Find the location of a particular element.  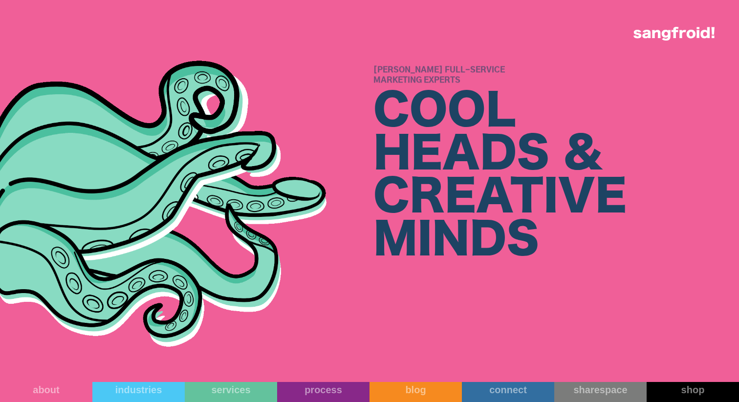

div: sharespace is located at coordinates (600, 390).